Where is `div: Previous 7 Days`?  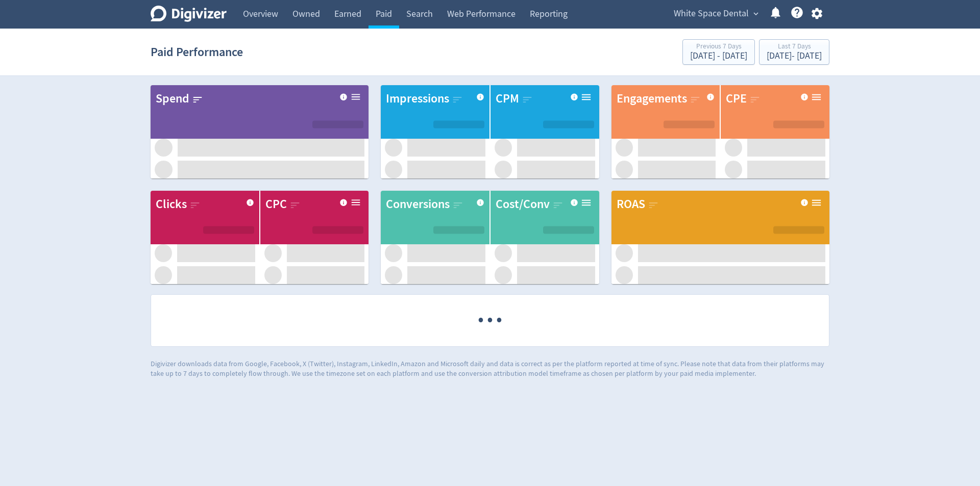
div: Previous 7 Days is located at coordinates (719, 47).